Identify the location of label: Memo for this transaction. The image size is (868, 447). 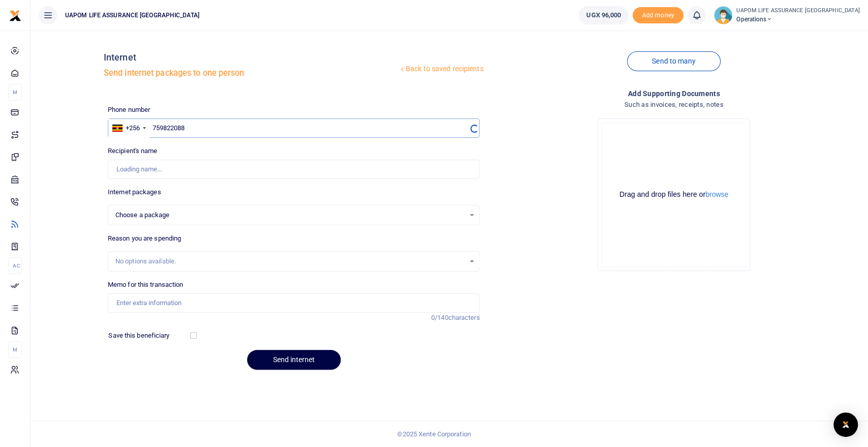
(146, 285).